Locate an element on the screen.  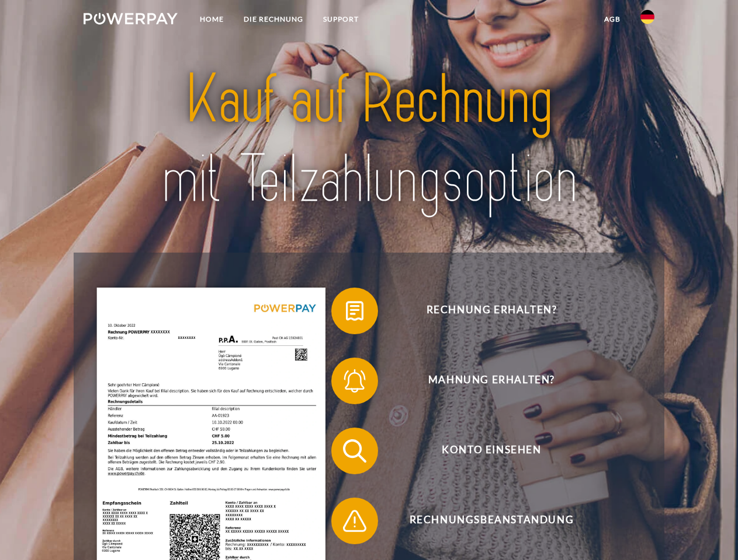
img: logo-powerpay-white.svg is located at coordinates (130, 19).